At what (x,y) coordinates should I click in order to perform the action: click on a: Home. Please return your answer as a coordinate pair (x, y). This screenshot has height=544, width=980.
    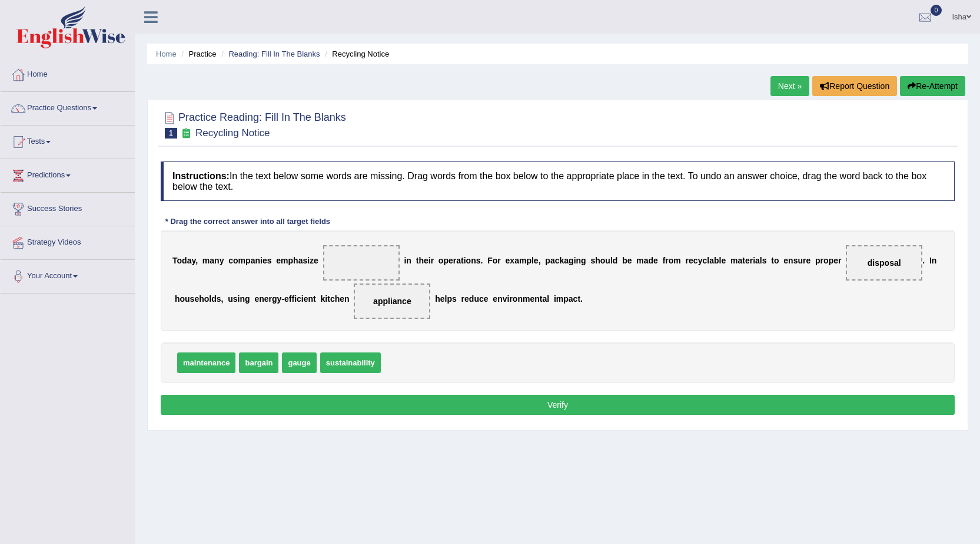
    Looking at the image, I should click on (68, 73).